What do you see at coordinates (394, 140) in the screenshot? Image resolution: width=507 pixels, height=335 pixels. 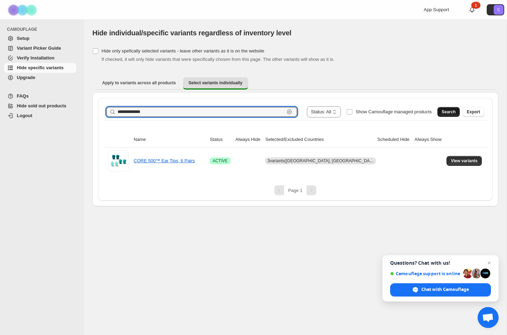 I see `th: Scheduled Hide` at bounding box center [394, 140].